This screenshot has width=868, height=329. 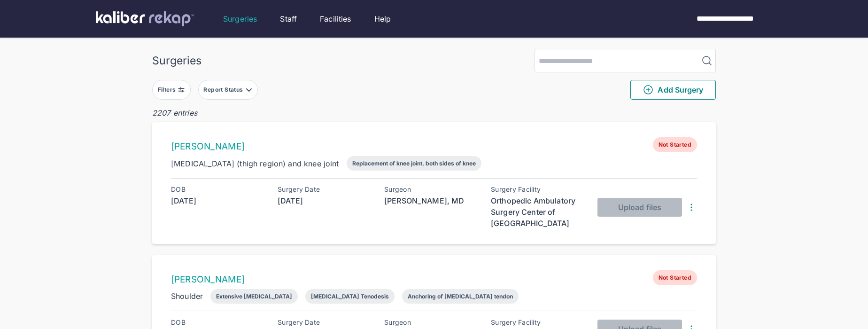 I want to click on div: Report Status, so click(x=224, y=90).